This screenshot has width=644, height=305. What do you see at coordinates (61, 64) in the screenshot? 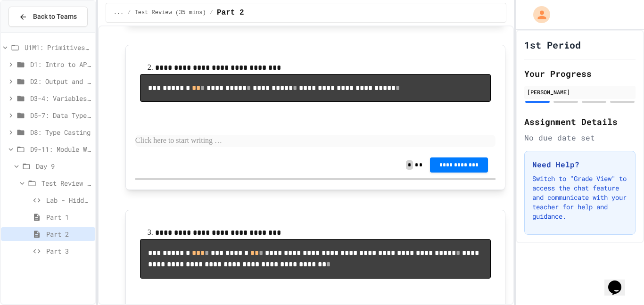
I see `span: D1: Intro to APCSA` at bounding box center [61, 64].